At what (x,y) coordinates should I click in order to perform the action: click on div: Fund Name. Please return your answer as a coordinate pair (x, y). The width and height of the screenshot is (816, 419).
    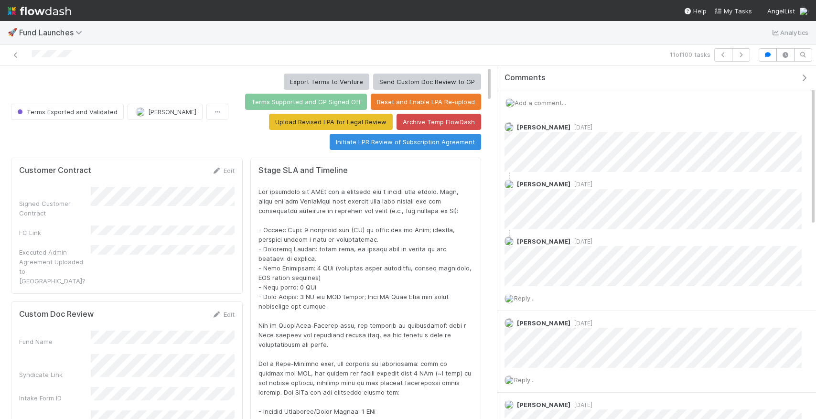
    Looking at the image, I should click on (55, 341).